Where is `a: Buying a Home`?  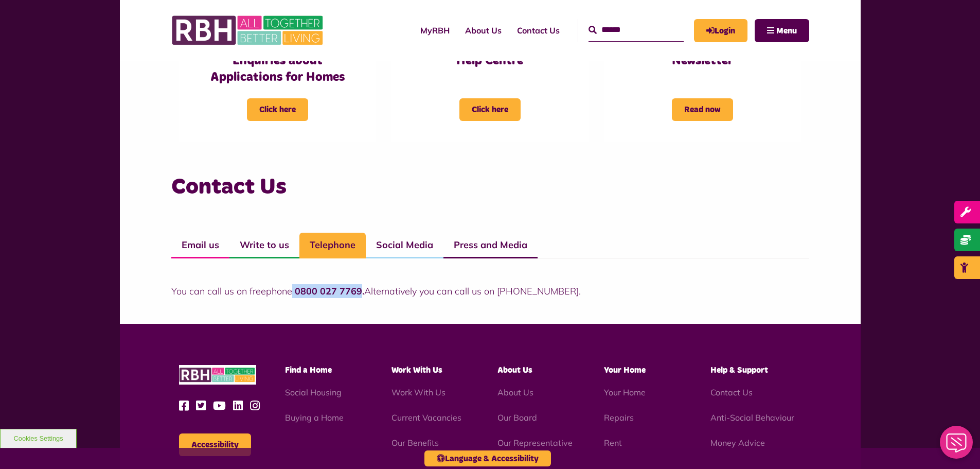
a: Buying a Home is located at coordinates (314, 417).